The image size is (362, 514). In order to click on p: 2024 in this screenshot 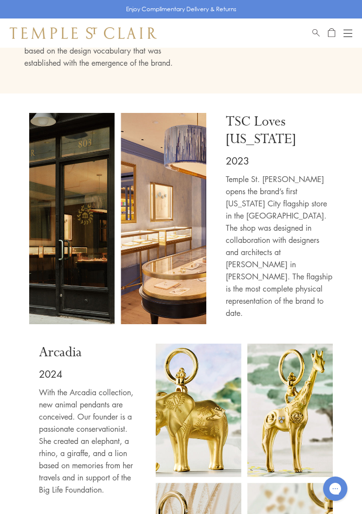, I will do `click(88, 374)`.